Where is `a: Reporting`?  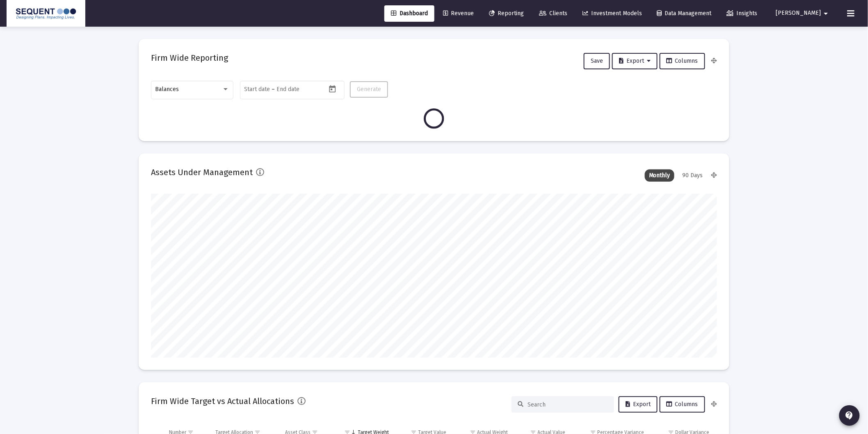 a: Reporting is located at coordinates (506, 14).